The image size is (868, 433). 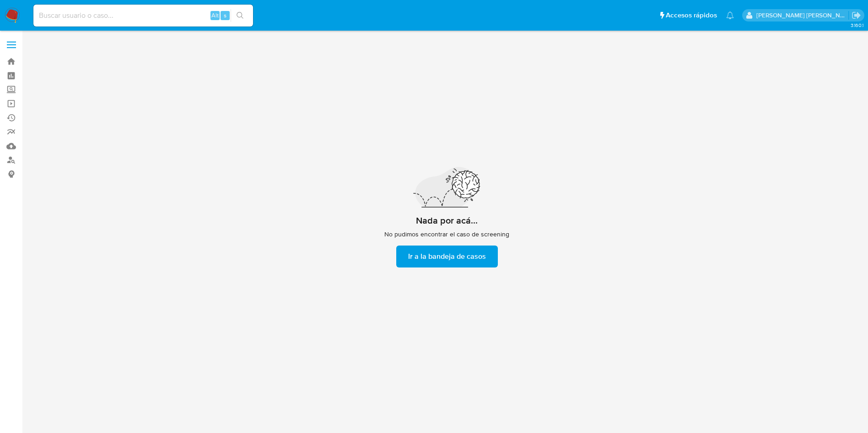 I want to click on input: Buscar usuario o caso..., so click(x=143, y=15).